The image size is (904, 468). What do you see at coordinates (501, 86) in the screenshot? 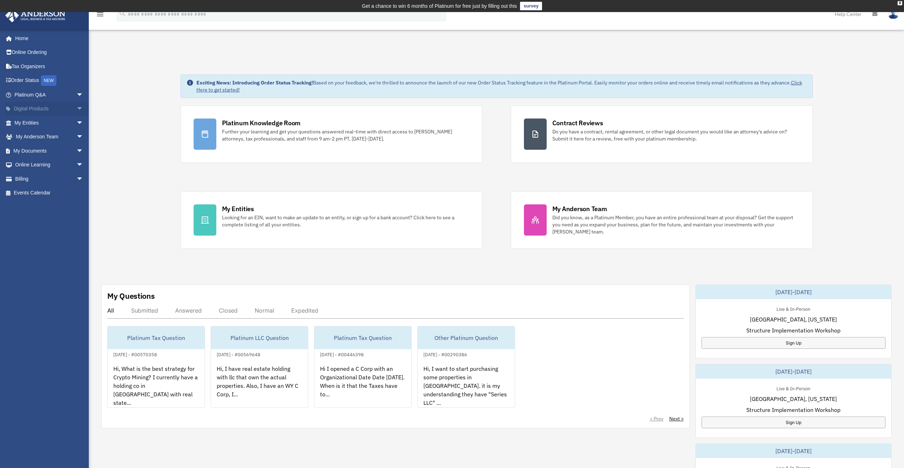
I see `div: Based on your feedback, we're thrilled to announce the launch of our new Order Status Tracking fe...` at bounding box center [501, 86].